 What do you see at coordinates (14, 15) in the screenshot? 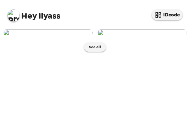
I see `img: profile pic` at bounding box center [14, 15].